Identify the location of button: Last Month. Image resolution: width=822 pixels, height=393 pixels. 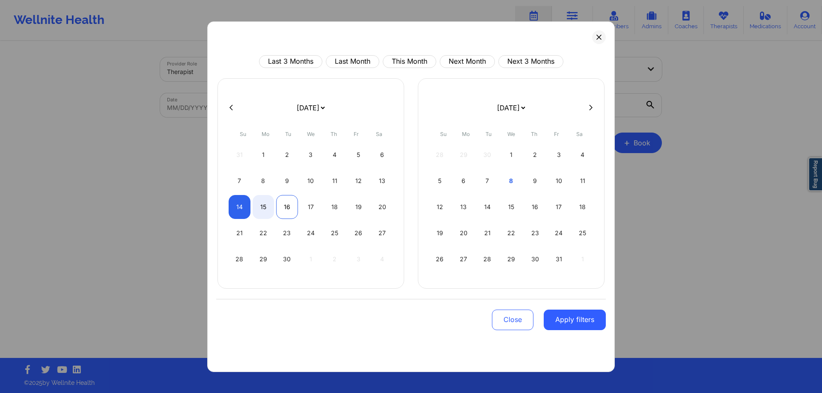
(352, 62).